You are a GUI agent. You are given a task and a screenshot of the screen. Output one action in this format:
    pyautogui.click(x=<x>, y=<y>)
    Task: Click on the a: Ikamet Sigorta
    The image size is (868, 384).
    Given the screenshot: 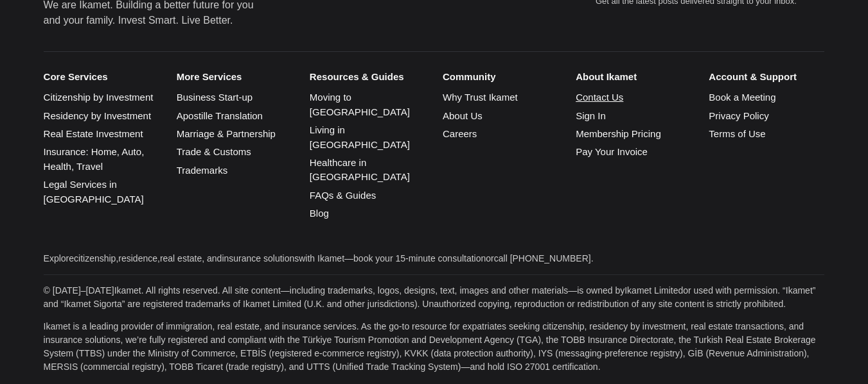 What is the action you would take?
    pyautogui.click(x=93, y=304)
    